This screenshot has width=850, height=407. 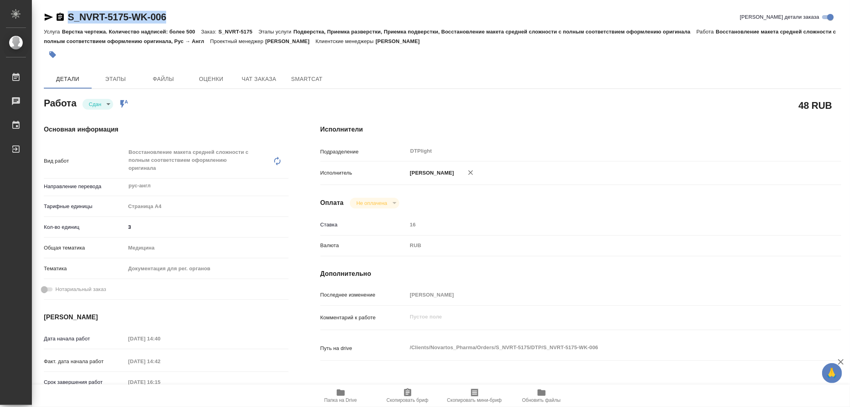 I want to click on div: RUB, so click(x=603, y=246).